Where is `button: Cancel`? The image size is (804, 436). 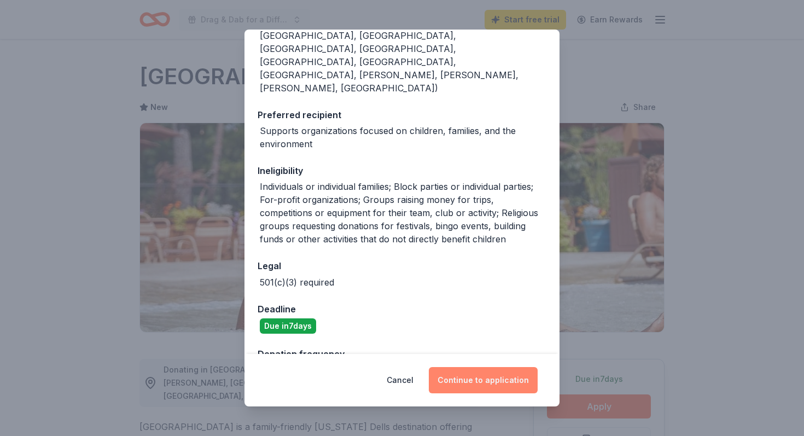
button: Cancel is located at coordinates (400, 380).